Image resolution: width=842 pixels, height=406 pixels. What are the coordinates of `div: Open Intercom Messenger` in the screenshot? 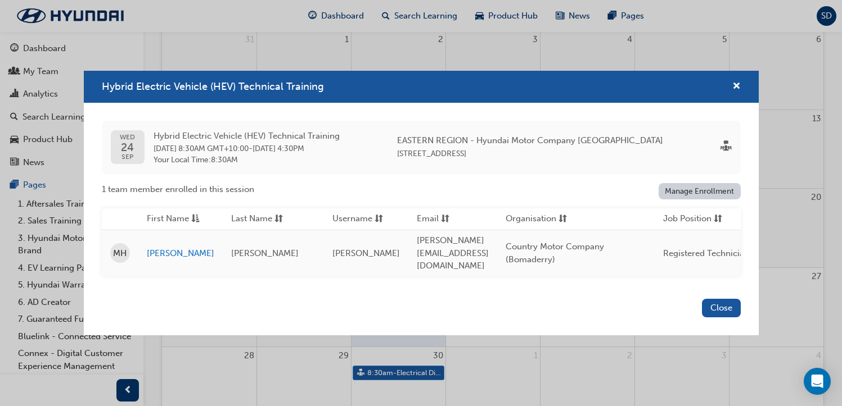 It's located at (817, 382).